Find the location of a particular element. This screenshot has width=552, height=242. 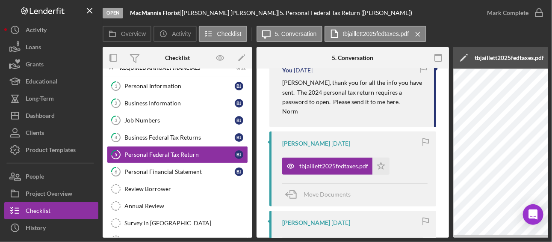

a: Clients is located at coordinates (51, 133).